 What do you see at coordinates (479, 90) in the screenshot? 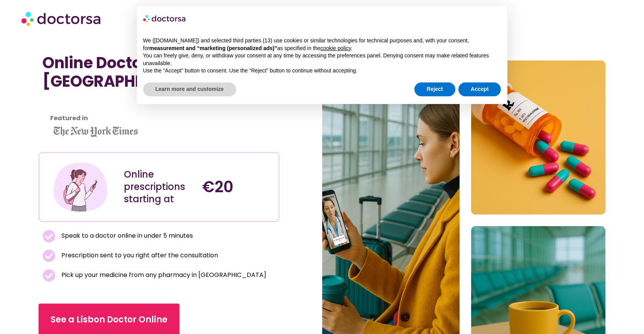
I see `button: Accept` at bounding box center [479, 90].